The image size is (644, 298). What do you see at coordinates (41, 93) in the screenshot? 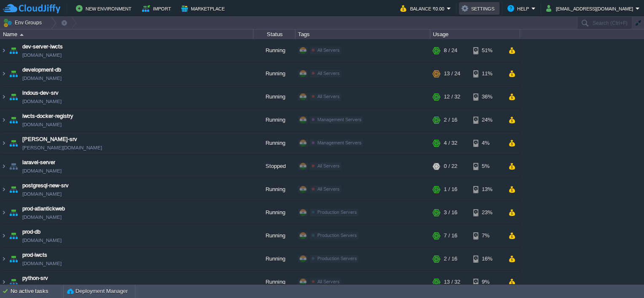
I see `span: indous-dev-srv` at bounding box center [41, 93].